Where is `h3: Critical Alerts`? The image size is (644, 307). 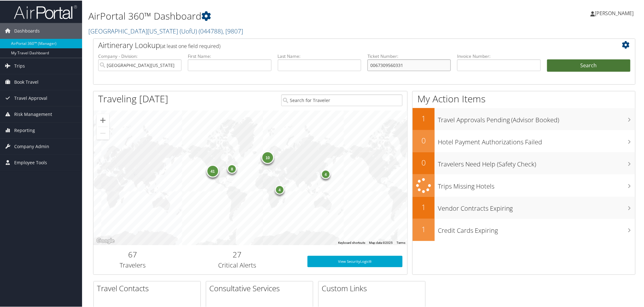
h3: Critical Alerts is located at coordinates (237, 265).